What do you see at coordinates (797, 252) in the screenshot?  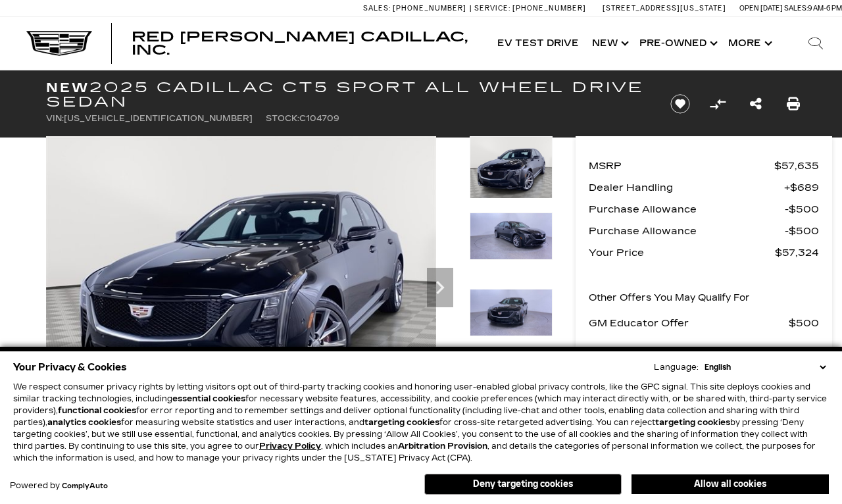 I see `span: $57,324` at bounding box center [797, 252].